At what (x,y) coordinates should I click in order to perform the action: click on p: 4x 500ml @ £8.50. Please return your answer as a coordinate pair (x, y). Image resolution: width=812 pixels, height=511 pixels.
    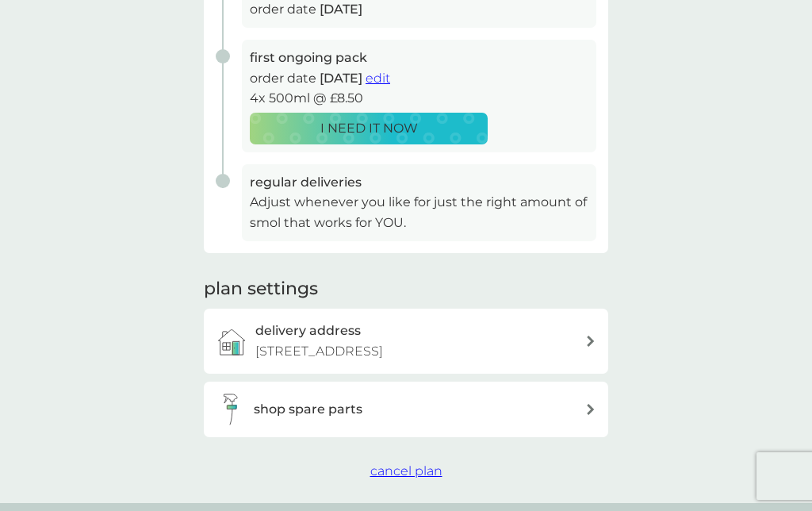
    Looking at the image, I should click on (419, 98).